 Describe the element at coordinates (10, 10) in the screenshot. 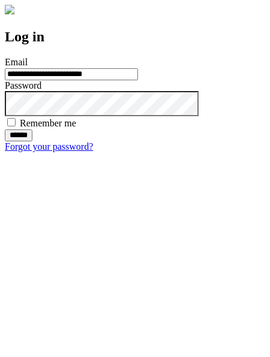

I see `img: logo-4e3dc11c47720685a147b03b5a06dd966a58ff35d612b21f08c02c0306f2b779.png` at that location.